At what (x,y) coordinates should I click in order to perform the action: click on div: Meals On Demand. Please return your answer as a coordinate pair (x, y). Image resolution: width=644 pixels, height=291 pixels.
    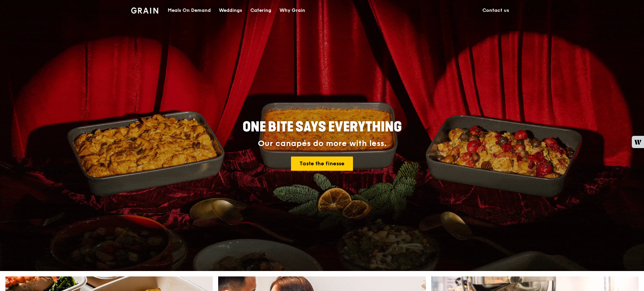
    Looking at the image, I should click on (189, 10).